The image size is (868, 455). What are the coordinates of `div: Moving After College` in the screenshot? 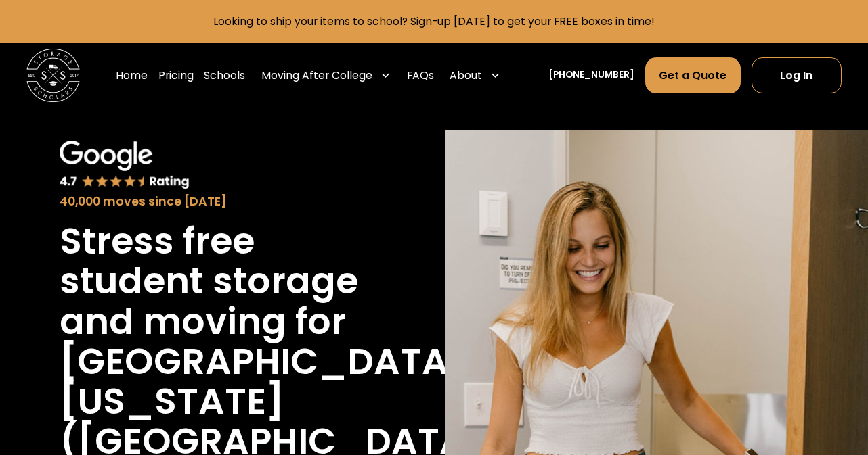 It's located at (317, 76).